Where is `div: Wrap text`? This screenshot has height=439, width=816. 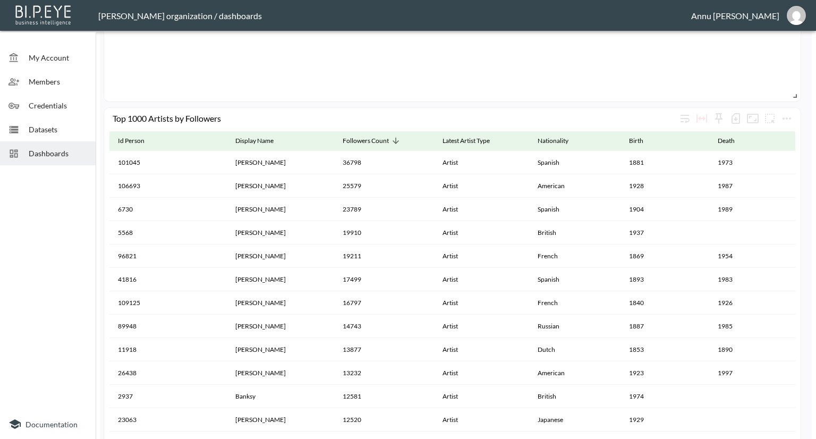
div: Wrap text is located at coordinates (684, 118).